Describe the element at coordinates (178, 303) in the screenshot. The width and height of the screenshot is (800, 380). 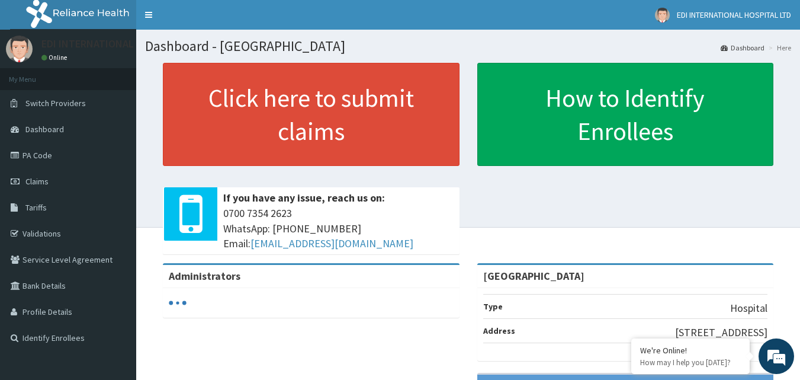
I see `svg: audio-loading` at that location.